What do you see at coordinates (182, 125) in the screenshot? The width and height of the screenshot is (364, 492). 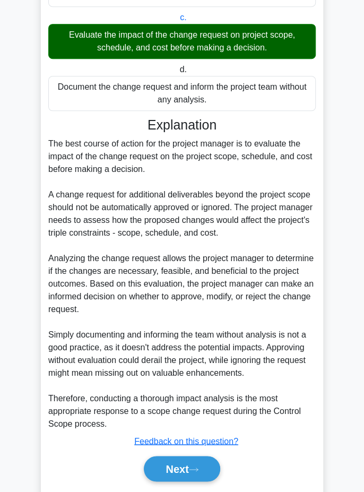 I see `h3: Explanation` at bounding box center [182, 125].